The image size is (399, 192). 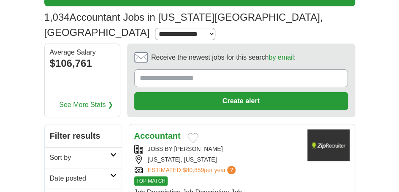 I want to click on a: Date posted, so click(x=83, y=178).